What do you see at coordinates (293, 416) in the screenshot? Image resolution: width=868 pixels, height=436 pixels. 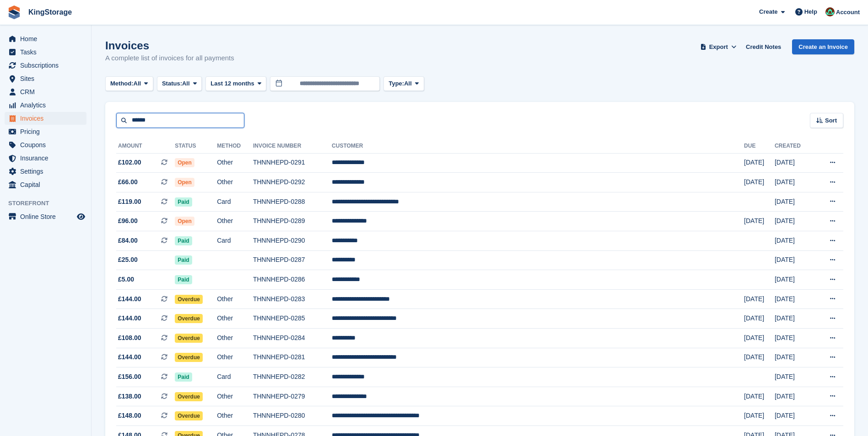 I see `td: THNNHEPD-0280` at bounding box center [293, 416].